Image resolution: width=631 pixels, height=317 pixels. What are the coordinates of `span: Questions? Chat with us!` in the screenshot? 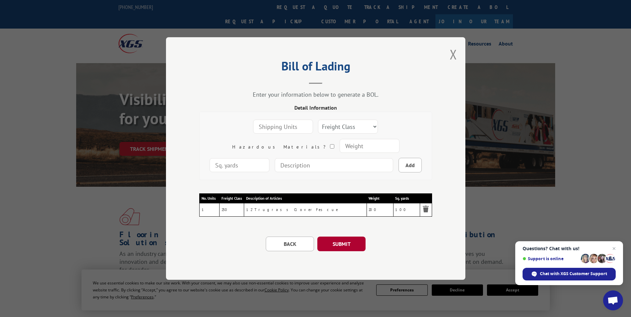 It's located at (569, 249).